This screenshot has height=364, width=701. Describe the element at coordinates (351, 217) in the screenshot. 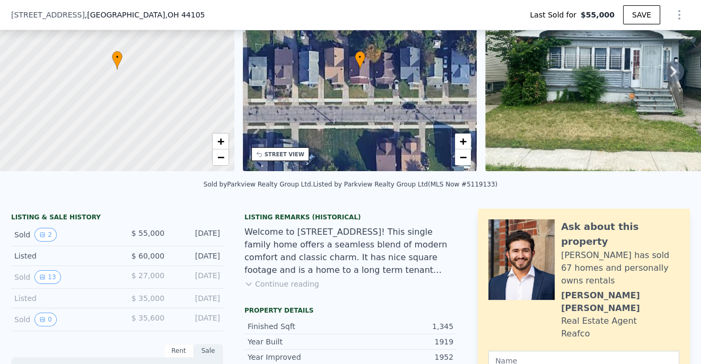

I see `div: Listing Remarks (Historical)` at that location.